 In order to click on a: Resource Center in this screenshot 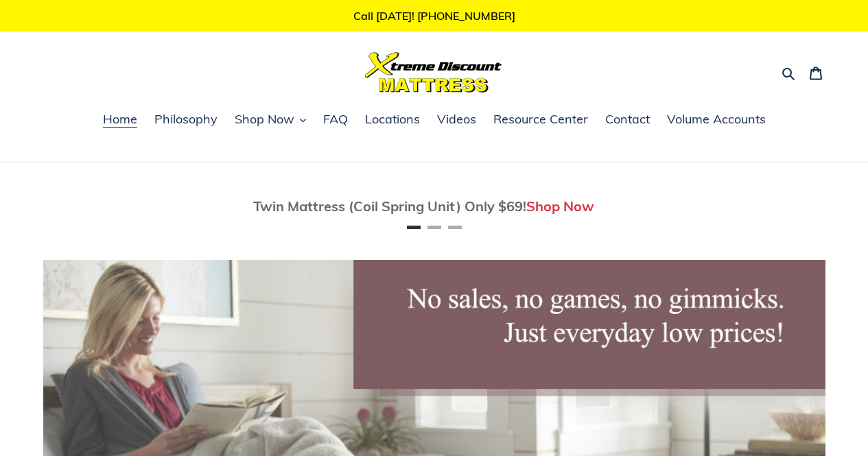, I will do `click(541, 120)`.